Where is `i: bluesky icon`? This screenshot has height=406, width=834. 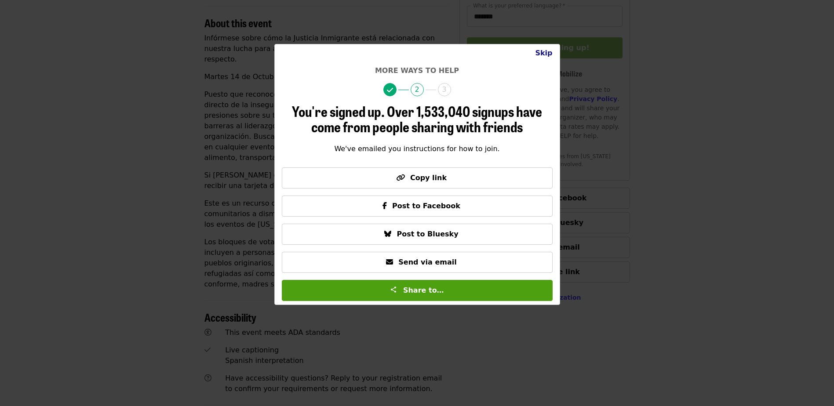
i: bluesky icon is located at coordinates (388, 234).